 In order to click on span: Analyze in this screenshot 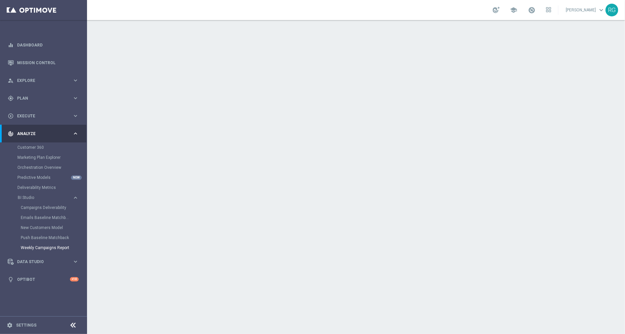, I will do `click(44, 134)`.